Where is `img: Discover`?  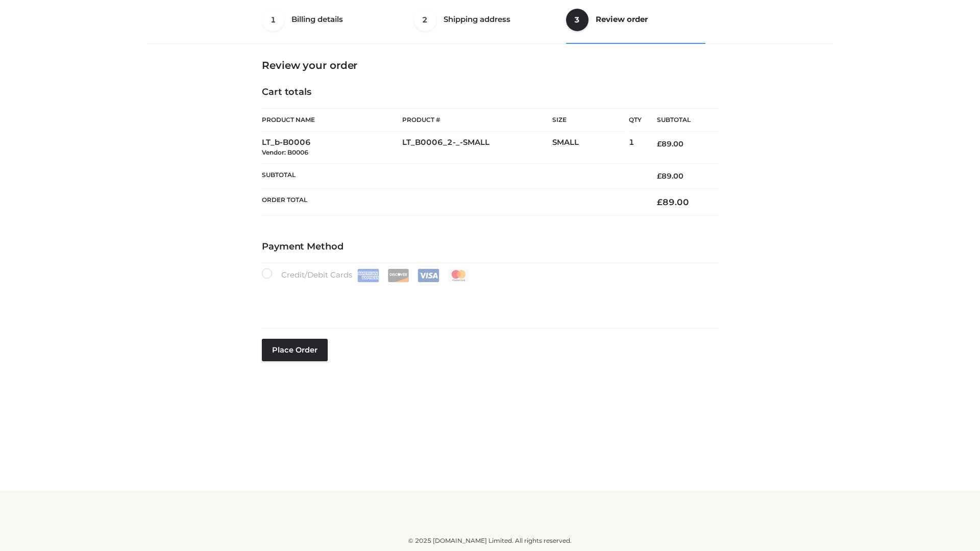
img: Discover is located at coordinates (398, 275).